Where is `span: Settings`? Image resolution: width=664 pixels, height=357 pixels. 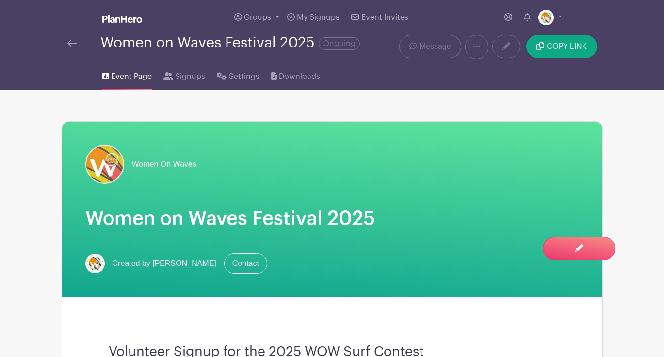 span: Settings is located at coordinates (244, 77).